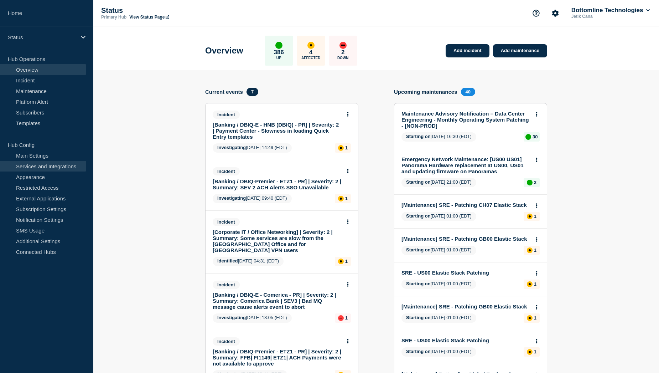  Describe the element at coordinates (277, 357) in the screenshot. I see `a: [Banking / DBIQ-Premier - ETZ1 - PR] | Severity: 2 | Summary: FFB| FI1149| ETZ1| ACH Payments wer...` at that location.